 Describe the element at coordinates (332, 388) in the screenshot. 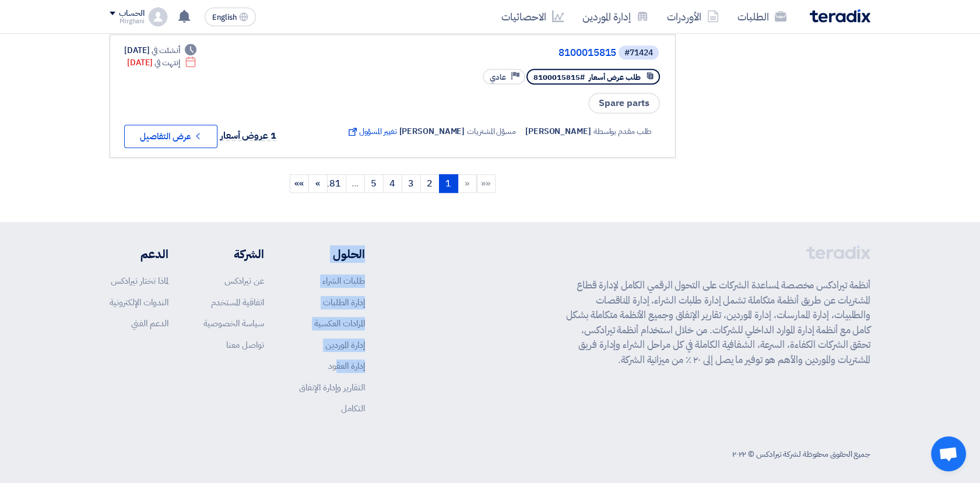

I see `a: التقارير وإدارة الإنفاق` at that location.